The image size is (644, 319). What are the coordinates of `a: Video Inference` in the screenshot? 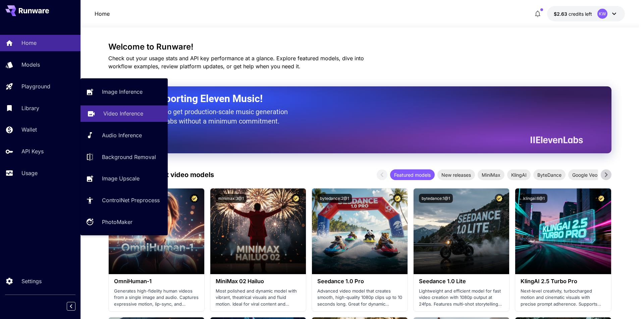 It's located at (124, 113).